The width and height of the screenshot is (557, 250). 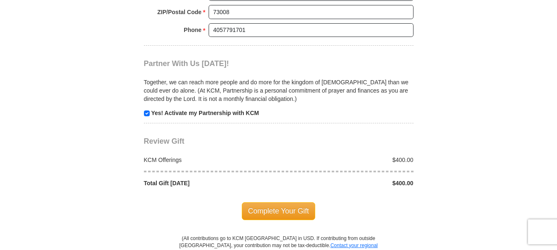 What do you see at coordinates (205, 113) in the screenshot?
I see `strong: Yes! Activate my Partnership with KCM` at bounding box center [205, 113].